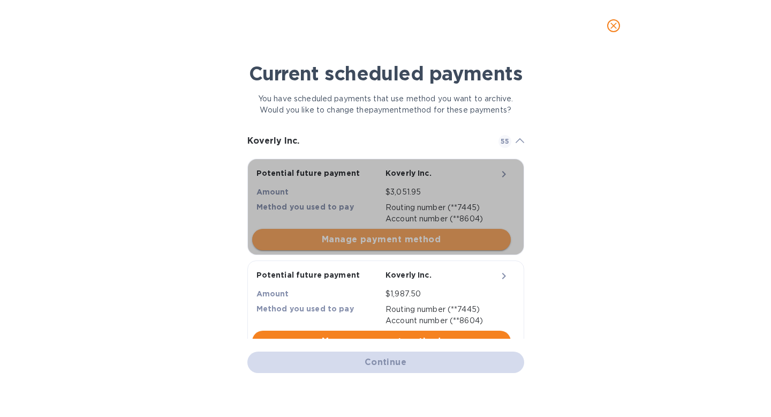 The image size is (771, 417). Describe the element at coordinates (448, 192) in the screenshot. I see `p: $3,051.95` at that location.